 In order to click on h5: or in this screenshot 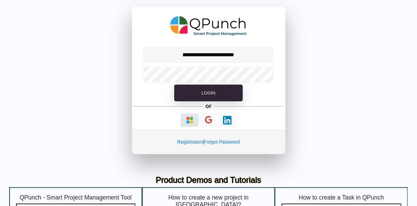, I will do `click(209, 106)`.